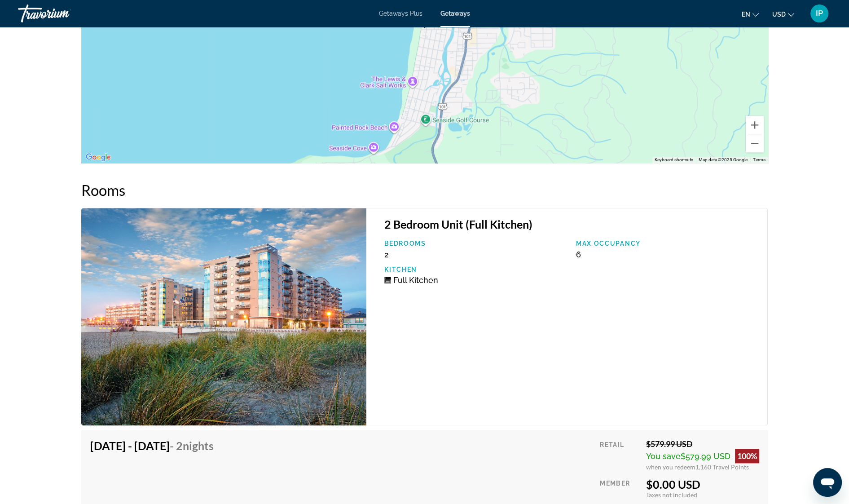 The height and width of the screenshot is (504, 849). What do you see at coordinates (820, 14) in the screenshot?
I see `span: IP` at bounding box center [820, 14].